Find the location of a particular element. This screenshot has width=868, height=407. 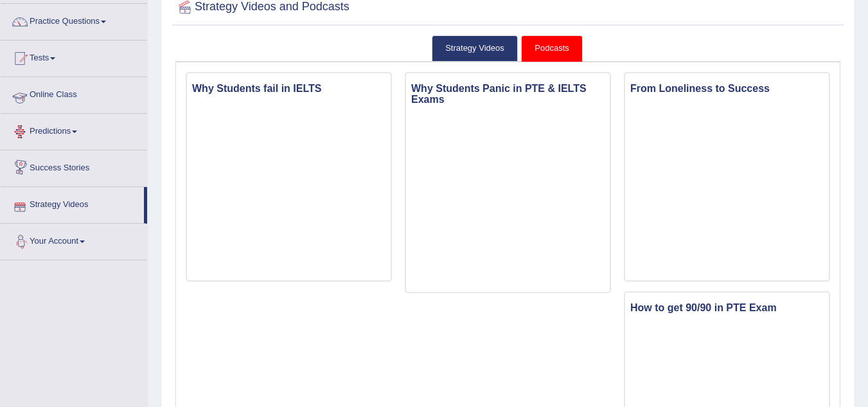

h3: How to get 90/90 in PTE Exam is located at coordinates (727, 308).